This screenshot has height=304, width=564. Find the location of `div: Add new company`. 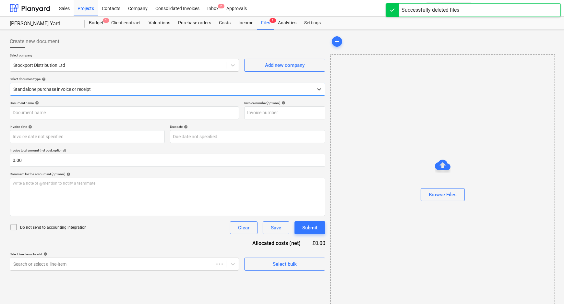

div: Add new company is located at coordinates (285, 65).